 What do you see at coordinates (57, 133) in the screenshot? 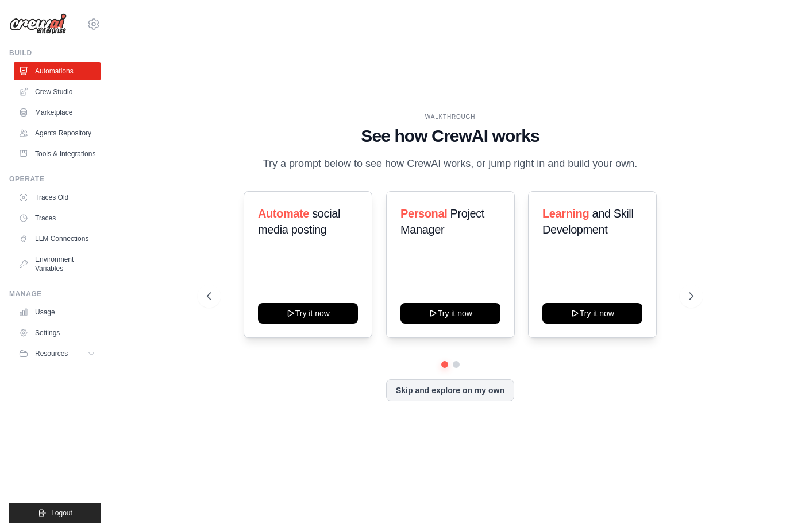
I see `a: Agents Repository` at bounding box center [57, 133].